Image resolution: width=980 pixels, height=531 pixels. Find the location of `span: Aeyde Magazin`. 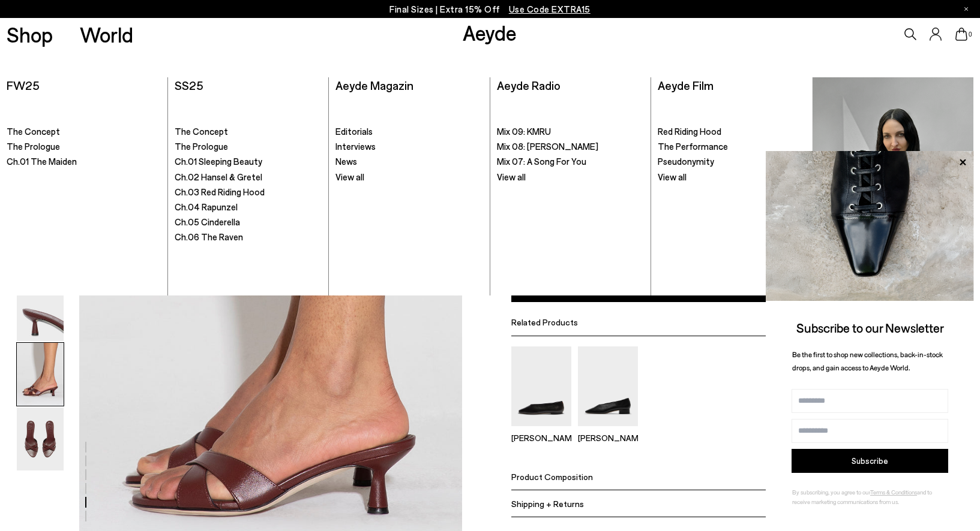

span: Aeyde Magazin is located at coordinates (375, 85).